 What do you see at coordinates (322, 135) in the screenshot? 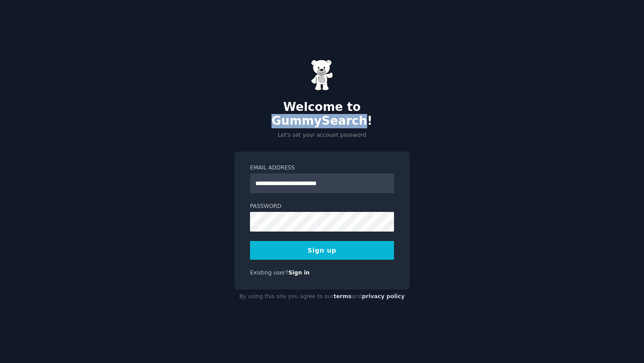
I see `p: Let's set your account password` at bounding box center [322, 135].